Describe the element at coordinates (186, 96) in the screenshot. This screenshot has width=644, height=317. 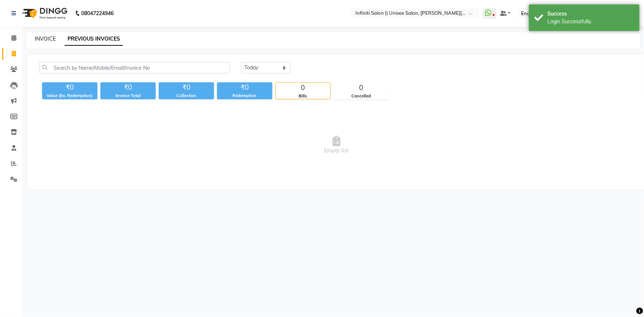
I see `div: Collection` at that location.